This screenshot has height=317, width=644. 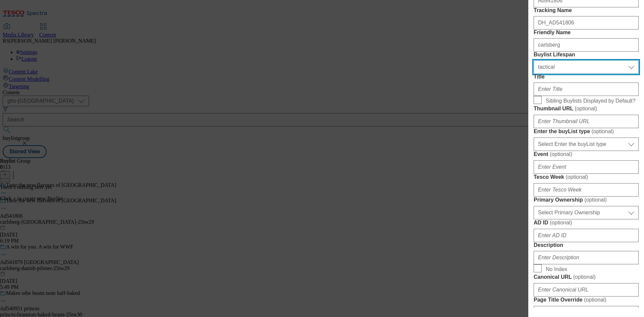 I want to click on label: Title, so click(x=586, y=77).